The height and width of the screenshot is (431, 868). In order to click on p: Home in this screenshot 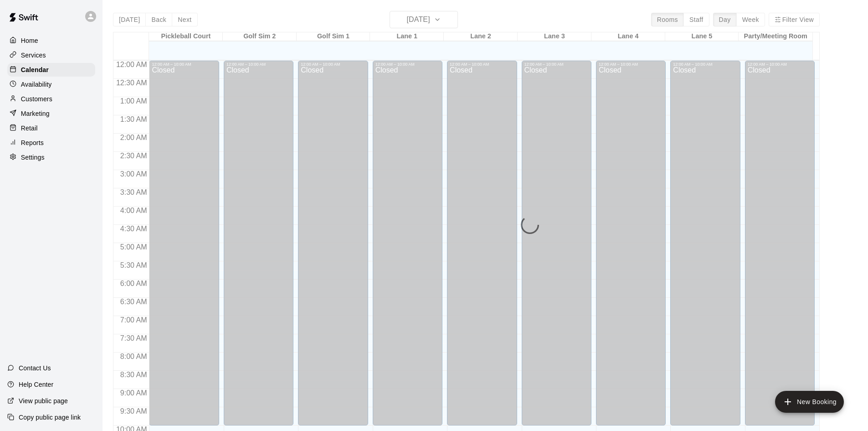, I will do `click(29, 40)`.